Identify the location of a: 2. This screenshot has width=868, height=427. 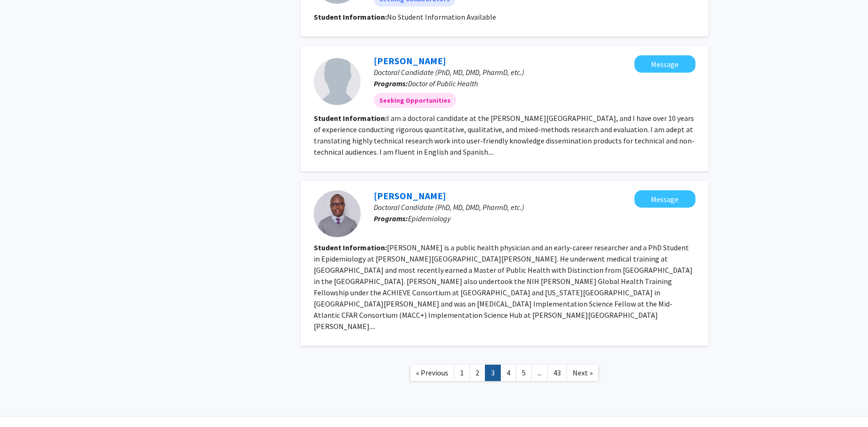
(477, 373).